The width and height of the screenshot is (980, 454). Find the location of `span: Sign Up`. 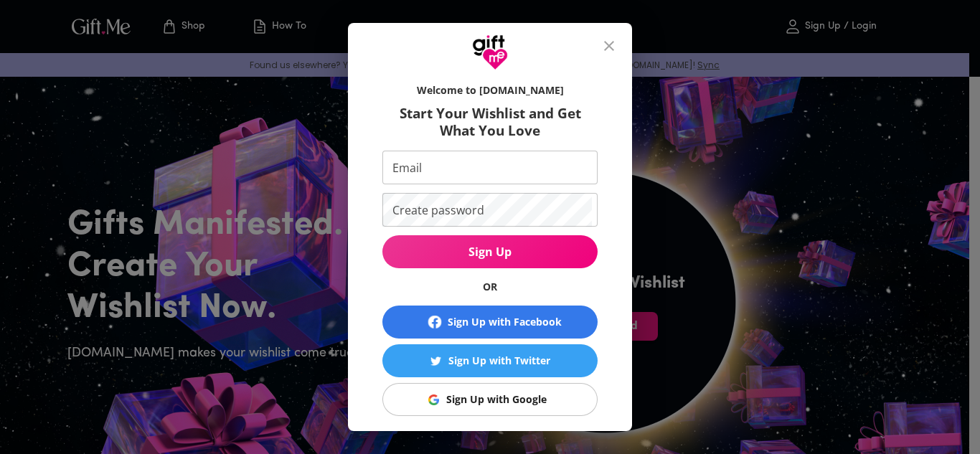

span: Sign Up is located at coordinates (490, 251).